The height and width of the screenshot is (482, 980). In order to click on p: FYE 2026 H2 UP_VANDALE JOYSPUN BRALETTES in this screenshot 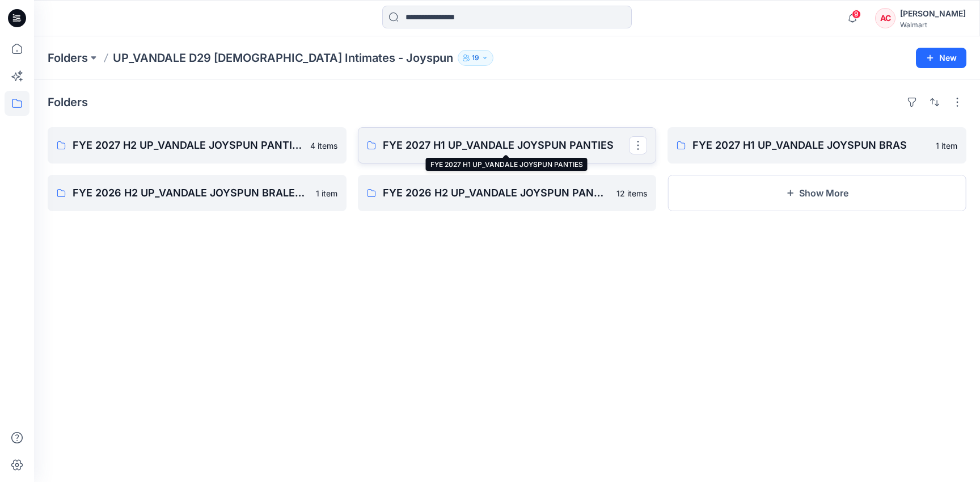, I will do `click(191, 193)`.